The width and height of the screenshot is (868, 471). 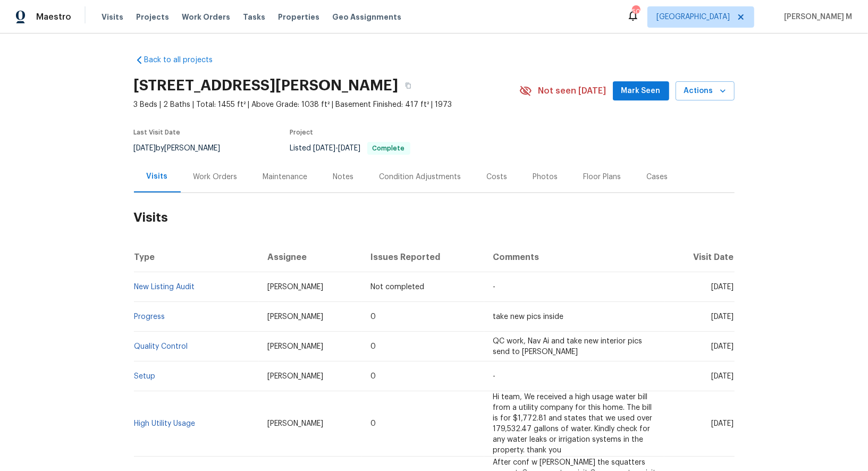 What do you see at coordinates (397, 287) in the screenshot?
I see `span: Not completed` at bounding box center [397, 287].